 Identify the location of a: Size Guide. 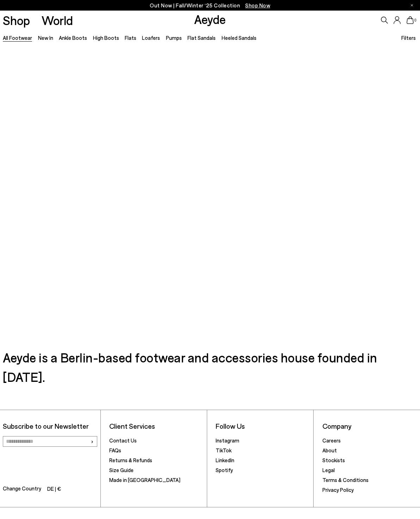
(121, 470).